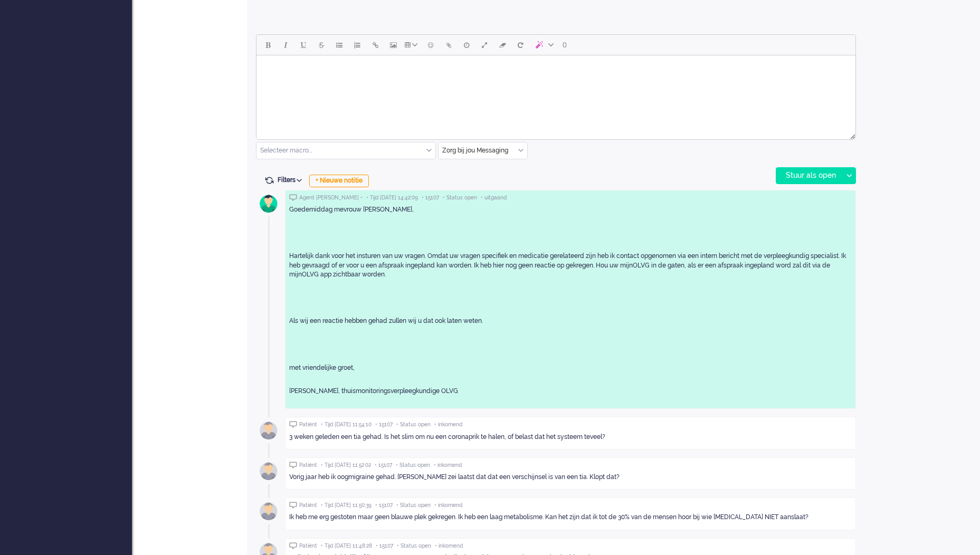 The height and width of the screenshot is (555, 980). What do you see at coordinates (502, 45) in the screenshot?
I see `button: Clear formatting` at bounding box center [502, 45].